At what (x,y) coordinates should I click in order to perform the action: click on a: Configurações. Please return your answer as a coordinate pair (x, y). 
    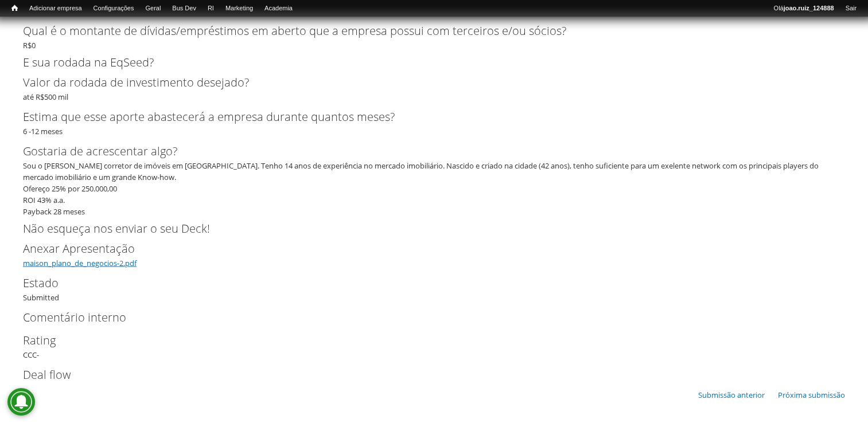
    Looking at the image, I should click on (113, 8).